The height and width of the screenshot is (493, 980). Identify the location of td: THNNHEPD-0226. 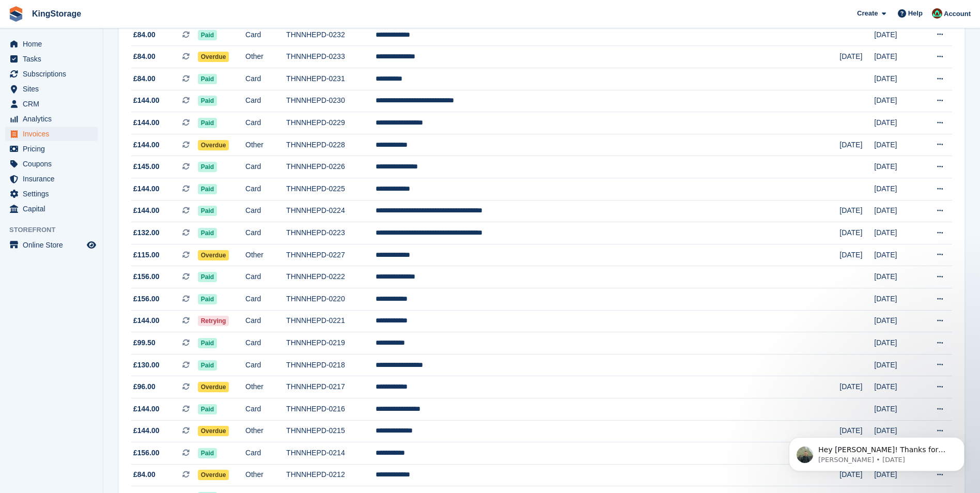
(331, 167).